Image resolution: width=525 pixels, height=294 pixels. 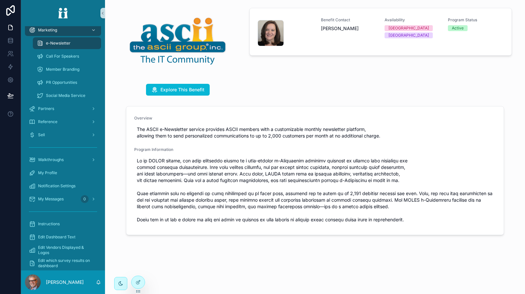 What do you see at coordinates (63, 224) in the screenshot?
I see `a: Instructions` at bounding box center [63, 224].